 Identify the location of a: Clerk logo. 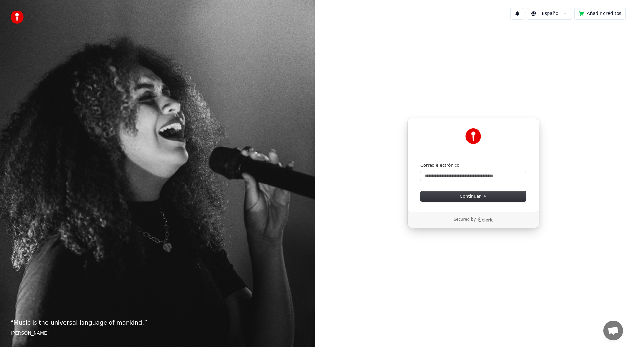
(485, 220).